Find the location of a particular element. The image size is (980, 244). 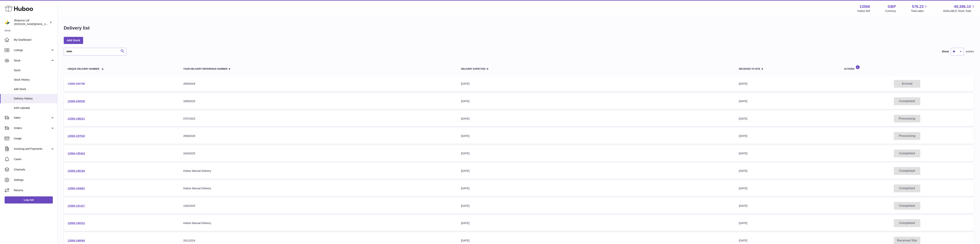

span: Sales is located at coordinates (32, 118).